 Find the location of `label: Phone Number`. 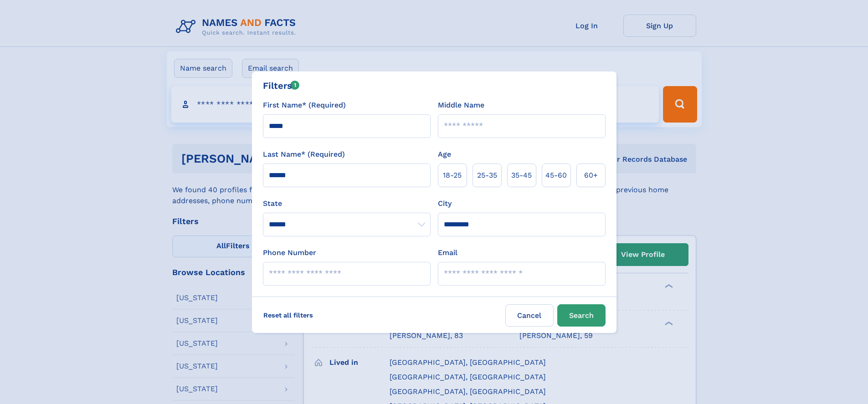

label: Phone Number is located at coordinates (289, 253).